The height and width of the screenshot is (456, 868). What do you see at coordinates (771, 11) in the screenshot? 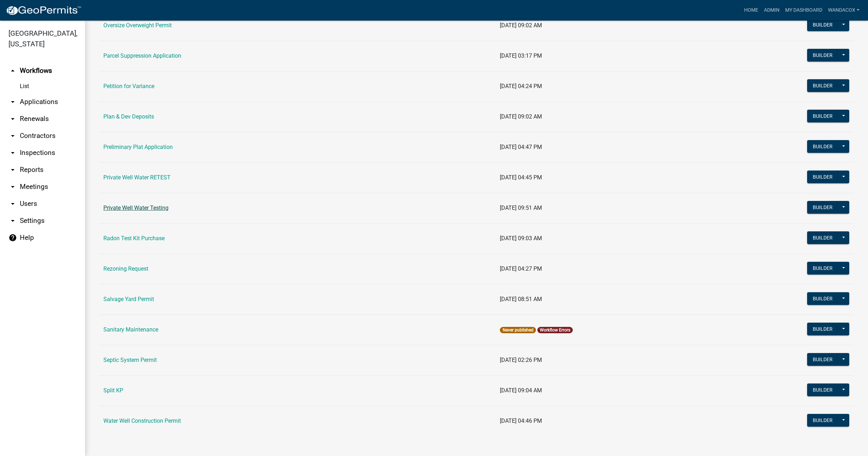
I see `a: Admin` at bounding box center [771, 11].